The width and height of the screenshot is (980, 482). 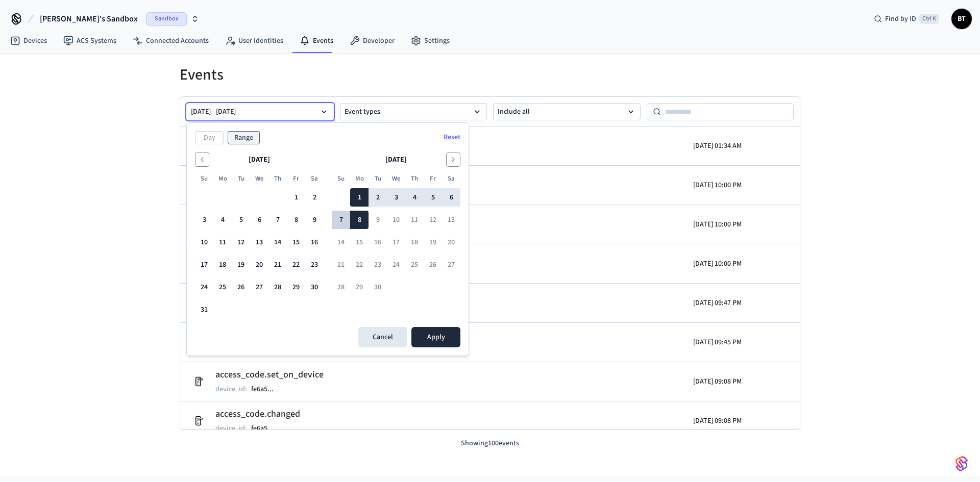 What do you see at coordinates (359, 220) in the screenshot?
I see `button: Today, Monday, September 8th, 2025, selected` at bounding box center [359, 220].